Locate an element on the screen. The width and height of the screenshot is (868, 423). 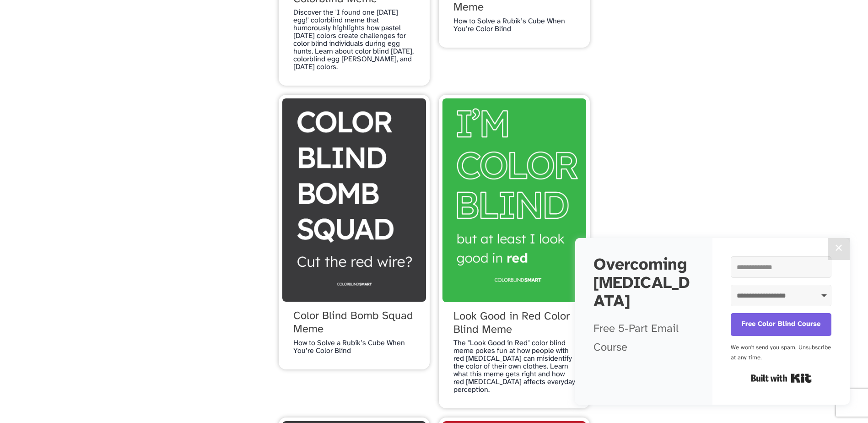
span: Look Good in Red Color Blind Meme is located at coordinates (514, 324).